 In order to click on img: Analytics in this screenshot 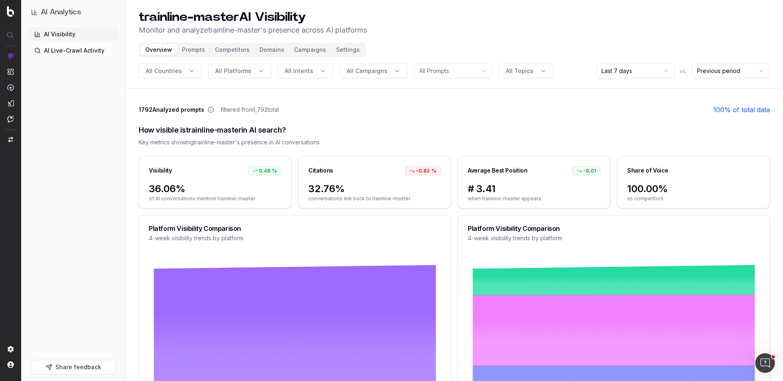, I will do `click(11, 56)`.